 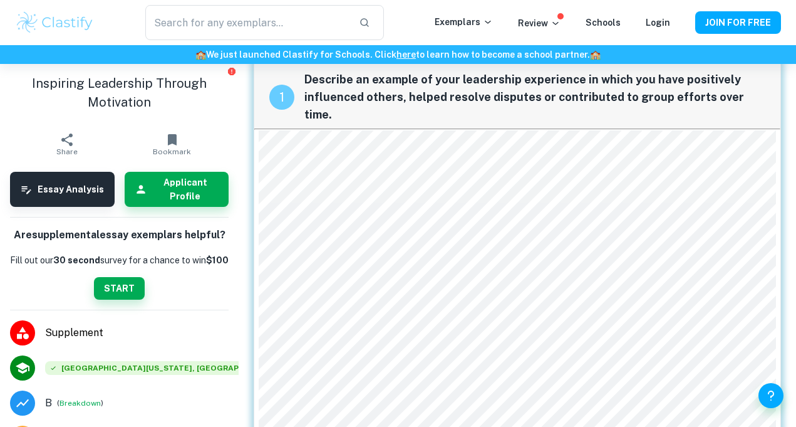 I want to click on p: Exemplars, so click(x=464, y=22).